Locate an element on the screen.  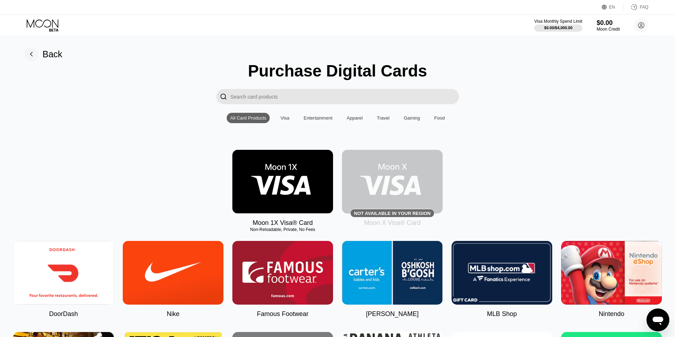
div: Non-Reloadable, Private, No Fees is located at coordinates (282, 229).